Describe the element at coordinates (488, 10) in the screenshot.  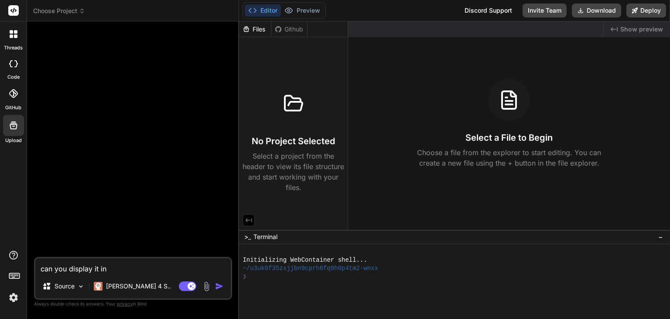
I see `div: Discord Support` at that location.